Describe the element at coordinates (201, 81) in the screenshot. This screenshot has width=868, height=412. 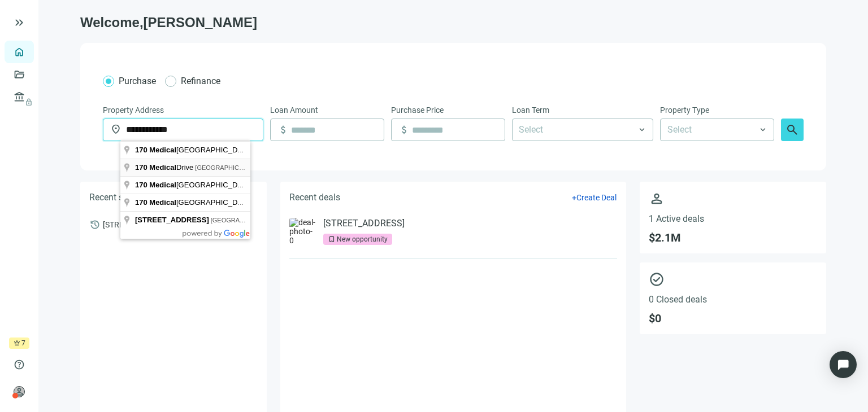
I see `span: Refinance` at that location.